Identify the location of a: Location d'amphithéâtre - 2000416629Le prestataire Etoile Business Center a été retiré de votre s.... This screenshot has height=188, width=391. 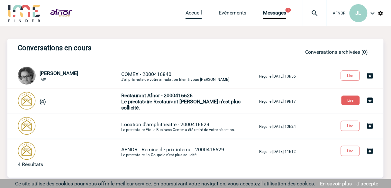
(157, 126).